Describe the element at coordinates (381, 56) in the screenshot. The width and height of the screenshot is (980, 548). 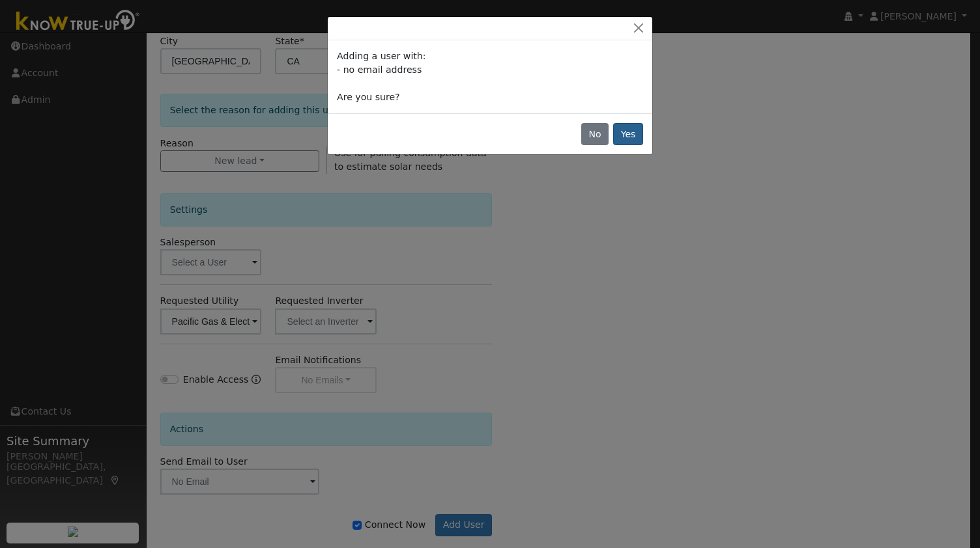
I see `span: Adding a user with:` at that location.